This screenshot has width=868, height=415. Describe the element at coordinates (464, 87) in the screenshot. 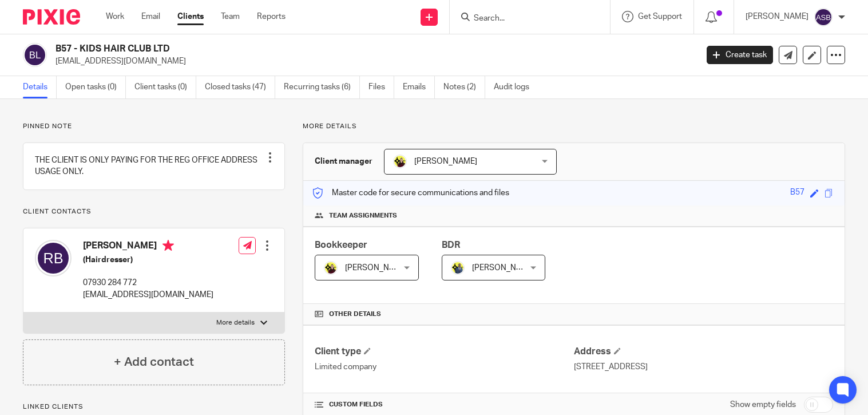

I see `a: Notes (2)` at that location.